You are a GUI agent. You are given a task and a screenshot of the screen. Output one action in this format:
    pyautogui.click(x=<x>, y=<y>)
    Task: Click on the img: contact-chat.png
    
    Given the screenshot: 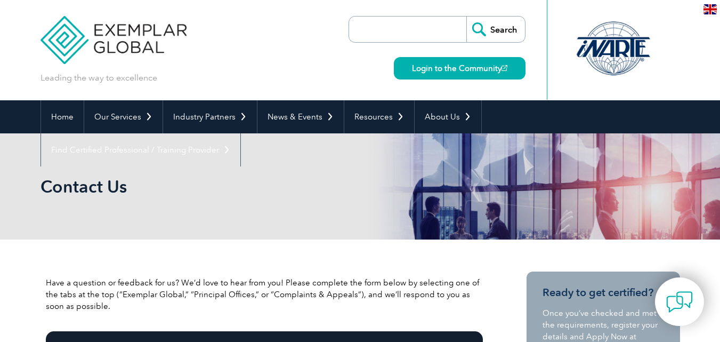 What is the action you would take?
    pyautogui.click(x=680, y=302)
    